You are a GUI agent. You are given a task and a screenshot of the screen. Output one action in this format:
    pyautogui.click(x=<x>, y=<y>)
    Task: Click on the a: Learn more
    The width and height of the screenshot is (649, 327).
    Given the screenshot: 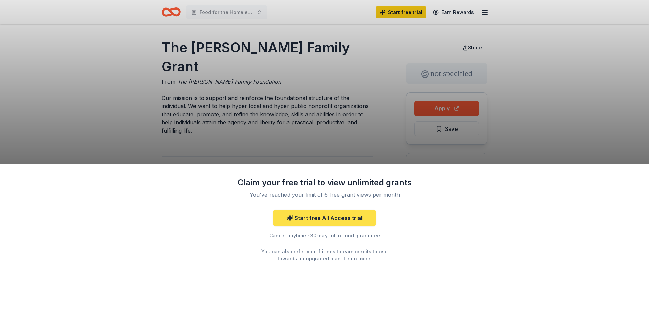 What is the action you would take?
    pyautogui.click(x=357, y=258)
    